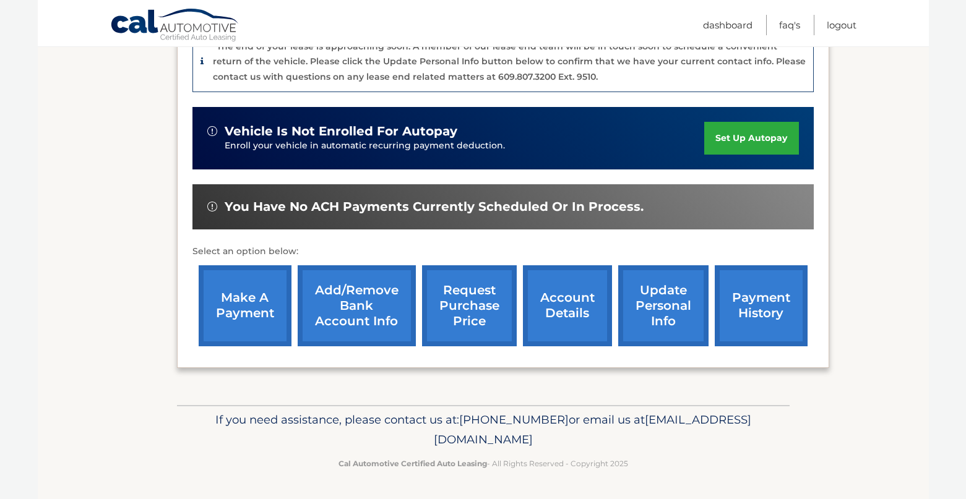 The height and width of the screenshot is (499, 966). What do you see at coordinates (841, 25) in the screenshot?
I see `a: Logout` at bounding box center [841, 25].